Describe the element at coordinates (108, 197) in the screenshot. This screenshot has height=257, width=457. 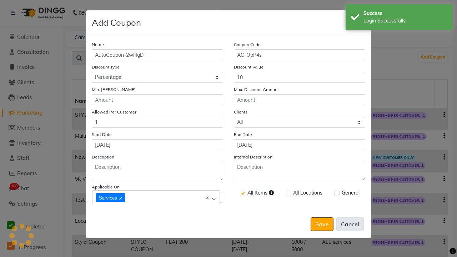
I see `span: Services` at that location.